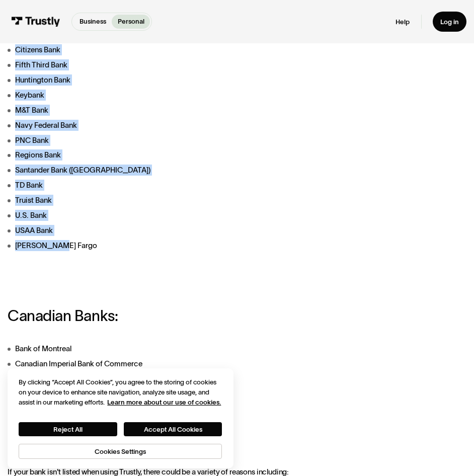  What do you see at coordinates (154, 231) in the screenshot?
I see `li: USAA Bank` at bounding box center [154, 231].